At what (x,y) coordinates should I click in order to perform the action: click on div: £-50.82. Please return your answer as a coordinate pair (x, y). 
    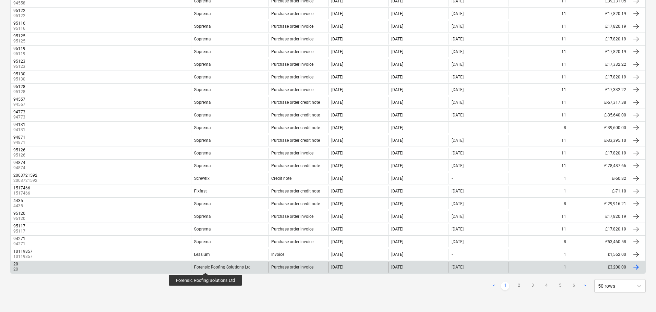
    Looking at the image, I should click on (599, 179).